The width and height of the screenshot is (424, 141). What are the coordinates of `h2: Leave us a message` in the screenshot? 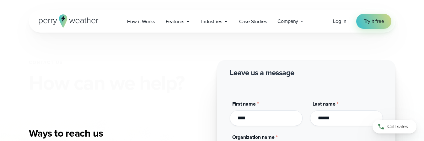 It's located at (262, 73).